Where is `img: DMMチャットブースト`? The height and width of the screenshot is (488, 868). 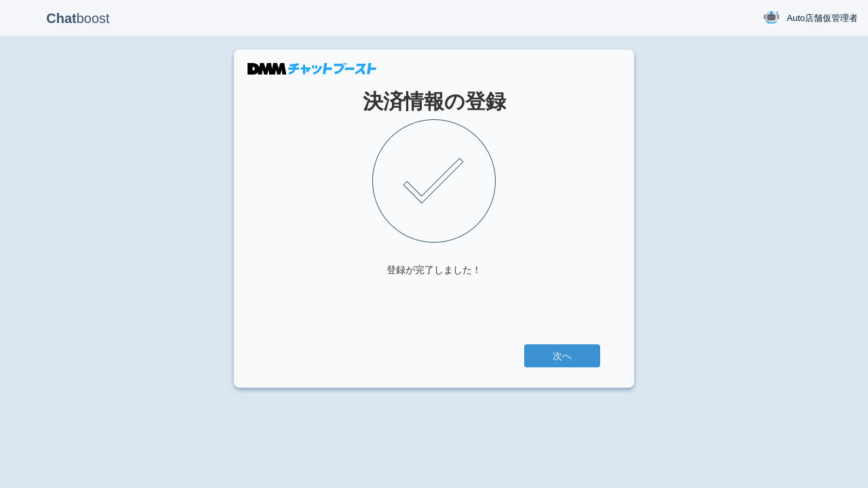
img: DMMチャットブースト is located at coordinates (312, 68).